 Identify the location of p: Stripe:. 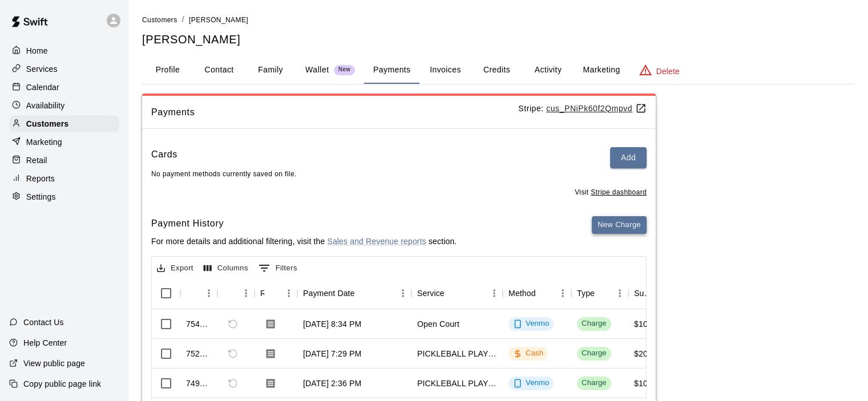
(582, 108).